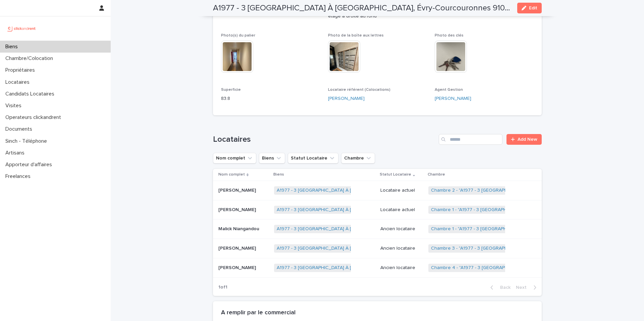 The width and height of the screenshot is (644, 321). What do you see at coordinates (533, 8) in the screenshot?
I see `span: Edit` at bounding box center [533, 8].